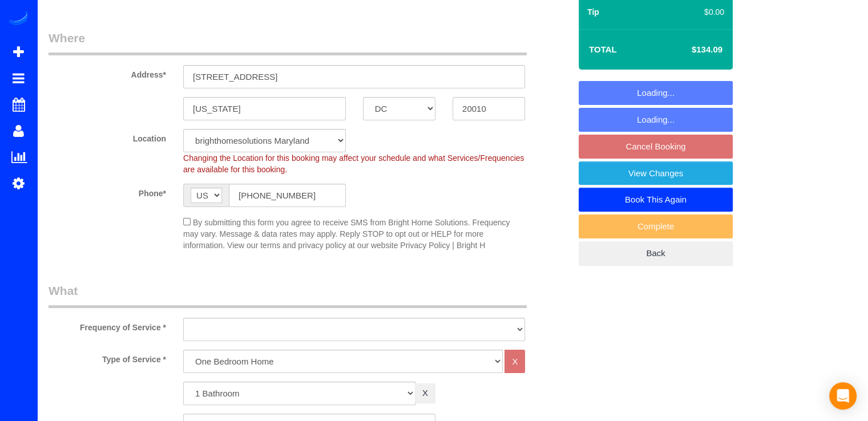 This screenshot has height=421, width=868. Describe the element at coordinates (107, 191) in the screenshot. I see `label: Phone*` at that location.